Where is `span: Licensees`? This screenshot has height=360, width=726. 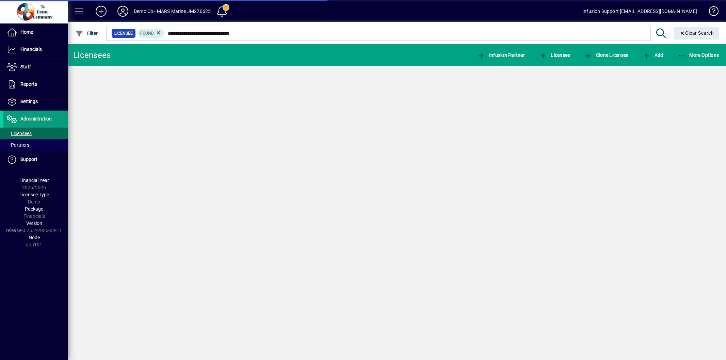 span: Licensees is located at coordinates (19, 133).